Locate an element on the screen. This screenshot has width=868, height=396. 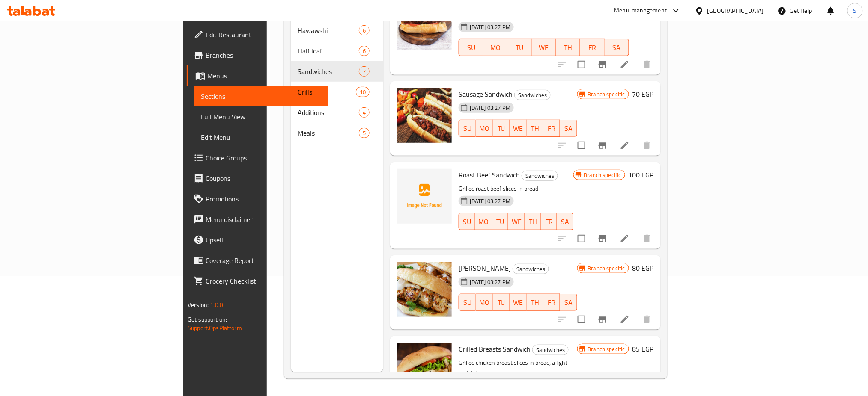
span: Menus is located at coordinates (264, 76).